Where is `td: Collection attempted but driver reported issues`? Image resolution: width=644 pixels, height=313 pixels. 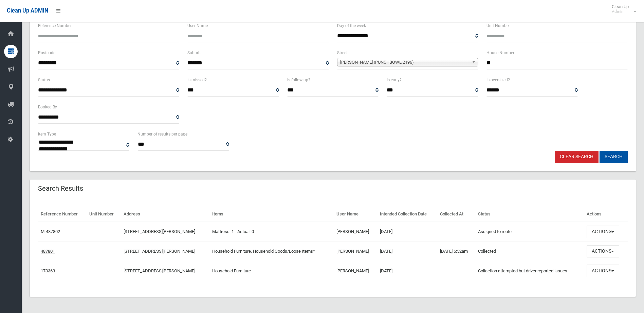
td: Collection attempted but driver reported issues is located at coordinates (529, 271).